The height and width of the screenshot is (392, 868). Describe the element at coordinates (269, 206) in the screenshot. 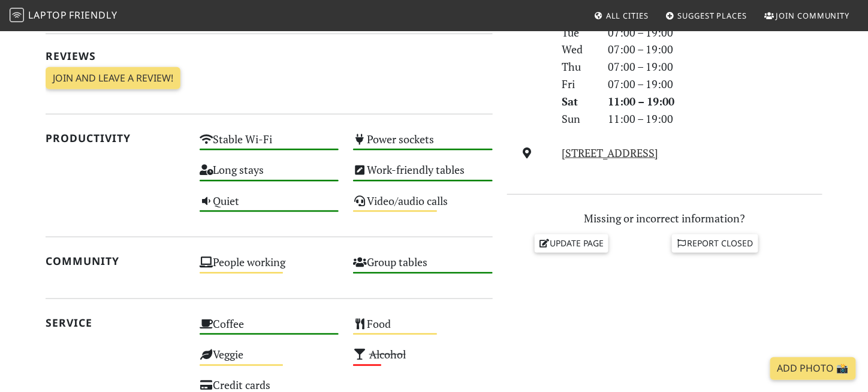

I see `div: Quiet` at that location.